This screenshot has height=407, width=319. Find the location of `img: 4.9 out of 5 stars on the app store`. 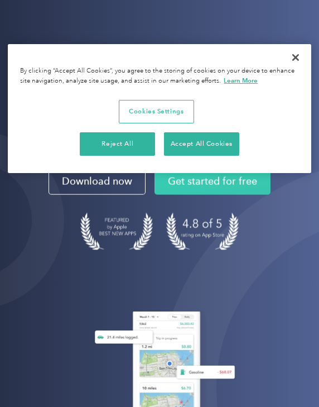

img: 4.9 out of 5 stars on the app store is located at coordinates (203, 231).